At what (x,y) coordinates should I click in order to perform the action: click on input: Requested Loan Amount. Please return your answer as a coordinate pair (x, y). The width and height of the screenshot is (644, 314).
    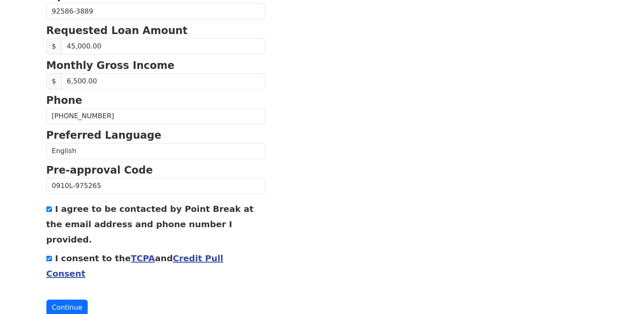
    Looking at the image, I should click on (163, 46).